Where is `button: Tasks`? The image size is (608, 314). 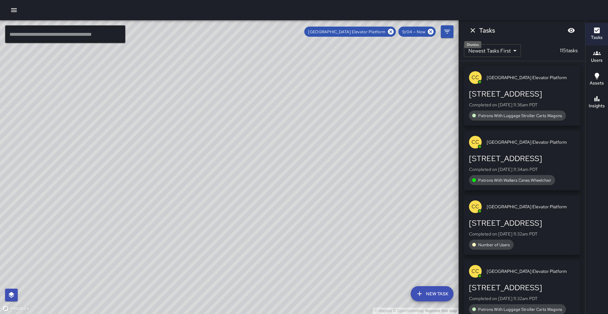 button: Tasks is located at coordinates (597, 34).